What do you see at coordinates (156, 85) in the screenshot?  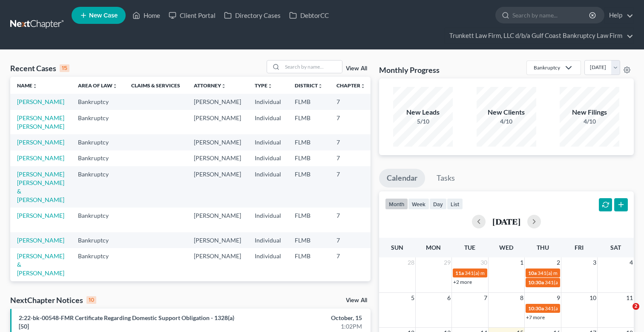 I see `th: Claims & Services` at bounding box center [156, 85].